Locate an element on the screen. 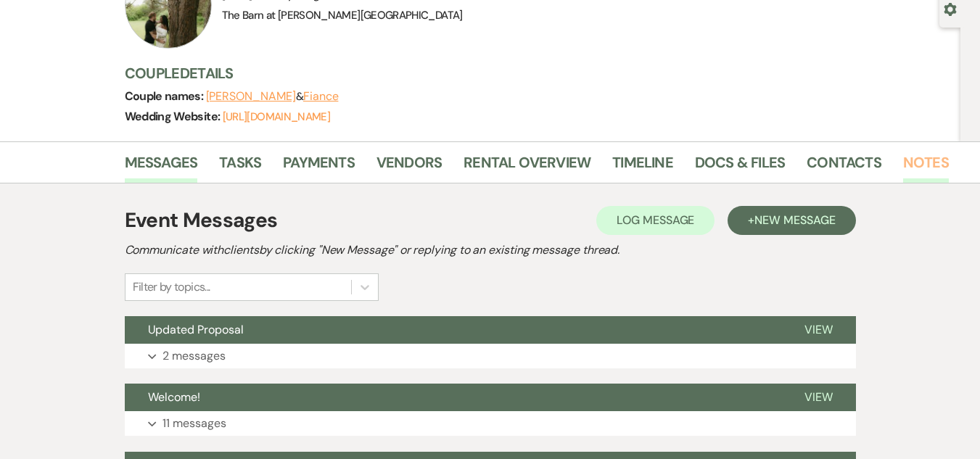 The height and width of the screenshot is (459, 980). a: Rental Overview is located at coordinates (527, 167).